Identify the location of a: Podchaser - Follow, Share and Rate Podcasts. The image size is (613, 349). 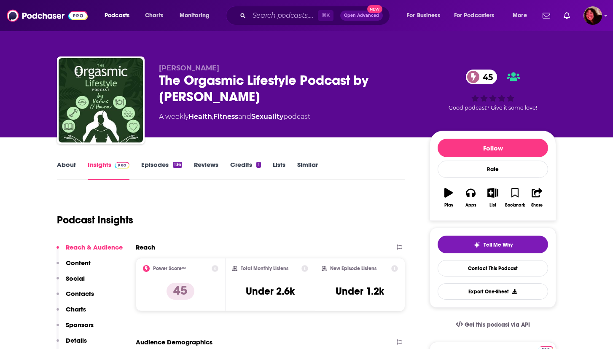
(47, 16).